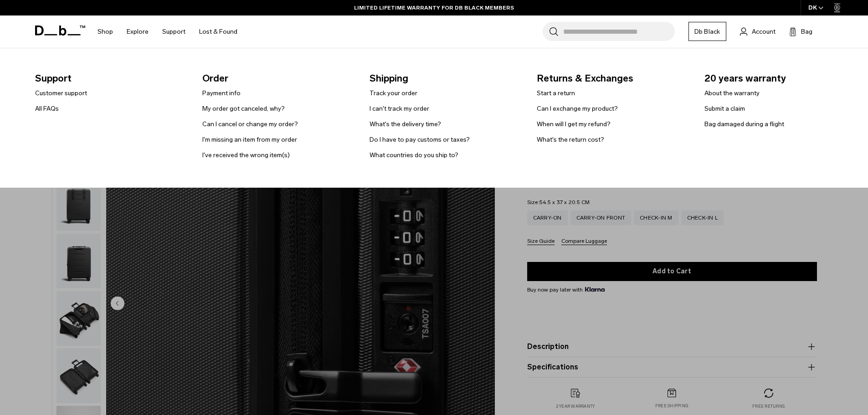 This screenshot has height=415, width=868. What do you see at coordinates (571, 140) in the screenshot?
I see `a: What's the return cost?` at bounding box center [571, 140].